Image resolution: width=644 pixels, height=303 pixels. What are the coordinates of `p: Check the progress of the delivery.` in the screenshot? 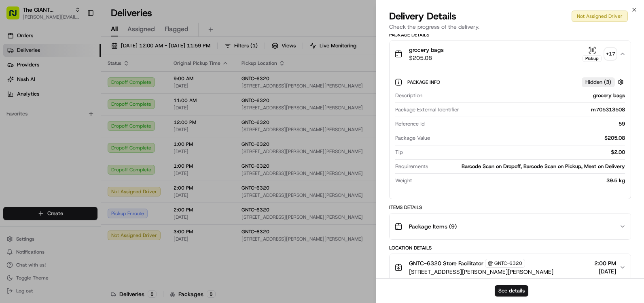 It's located at (511, 27).